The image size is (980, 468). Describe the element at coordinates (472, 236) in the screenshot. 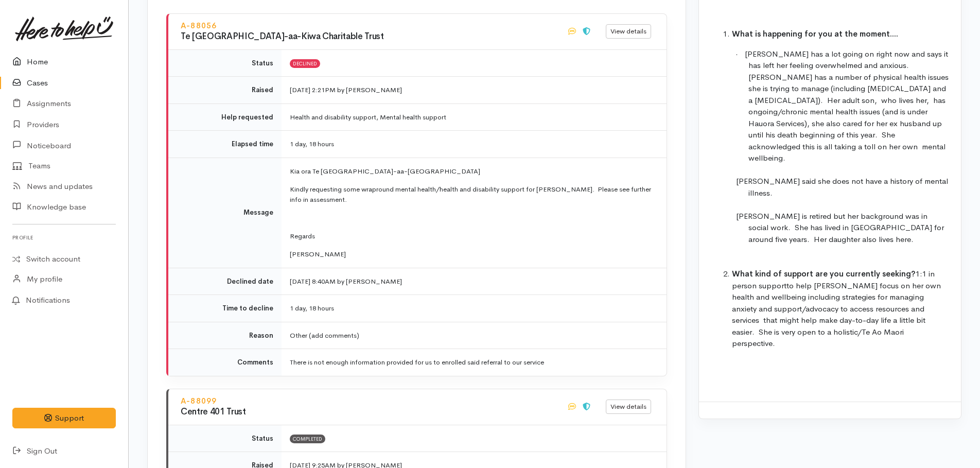

I see `p: Regards` at that location.